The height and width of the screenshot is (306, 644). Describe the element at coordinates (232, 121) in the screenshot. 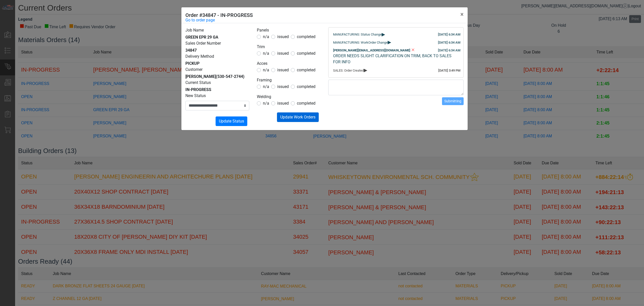

I see `span: Update Status` at that location.